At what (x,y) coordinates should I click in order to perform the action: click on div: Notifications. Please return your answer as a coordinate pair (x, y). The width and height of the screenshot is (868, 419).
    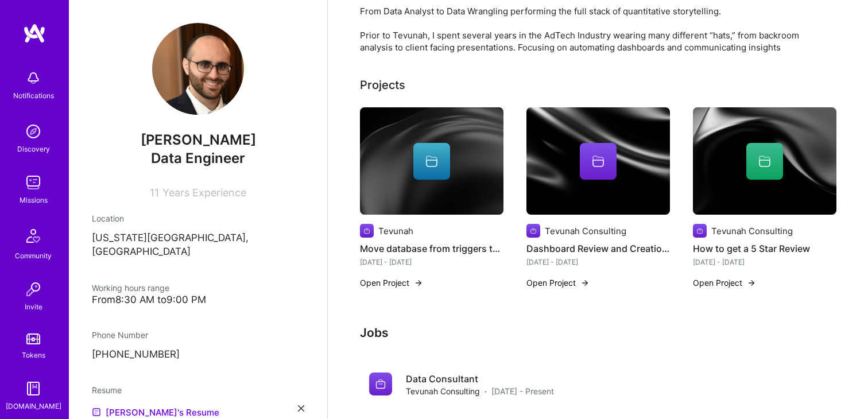
    Looking at the image, I should click on (33, 95).